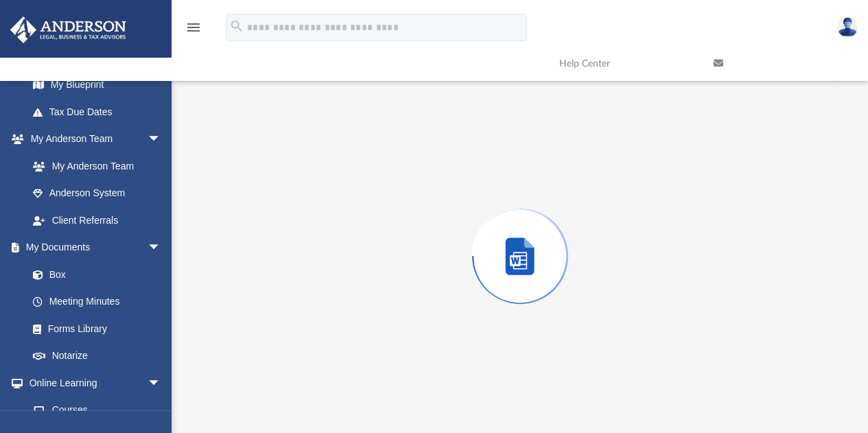  What do you see at coordinates (94, 275) in the screenshot?
I see `a: Box` at bounding box center [94, 275].